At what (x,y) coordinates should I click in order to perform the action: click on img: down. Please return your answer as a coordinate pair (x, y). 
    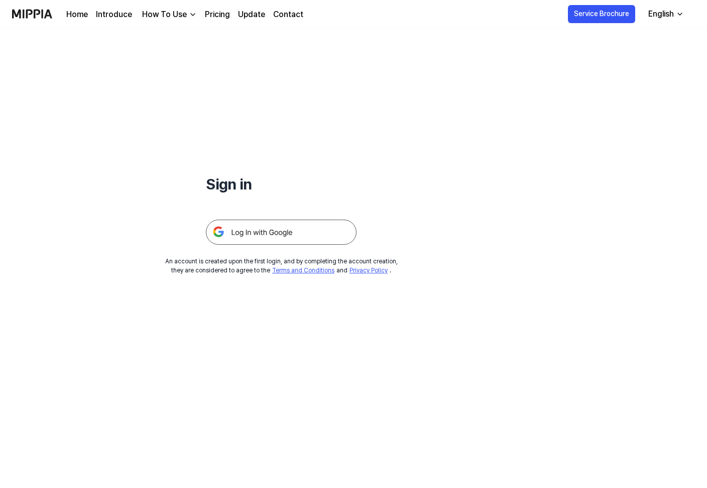
    Looking at the image, I should click on (193, 15).